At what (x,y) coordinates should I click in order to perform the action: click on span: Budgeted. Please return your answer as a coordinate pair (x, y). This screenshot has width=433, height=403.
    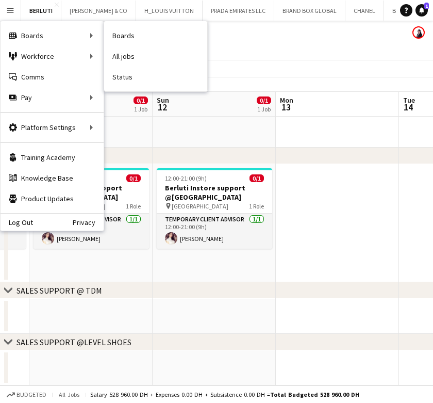
    Looking at the image, I should click on (31, 394).